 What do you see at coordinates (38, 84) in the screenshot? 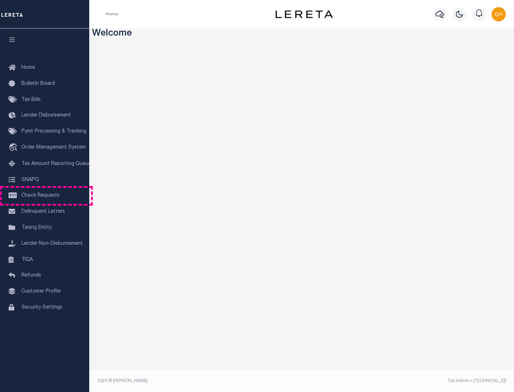
I see `span: Bulletin Board` at bounding box center [38, 84].